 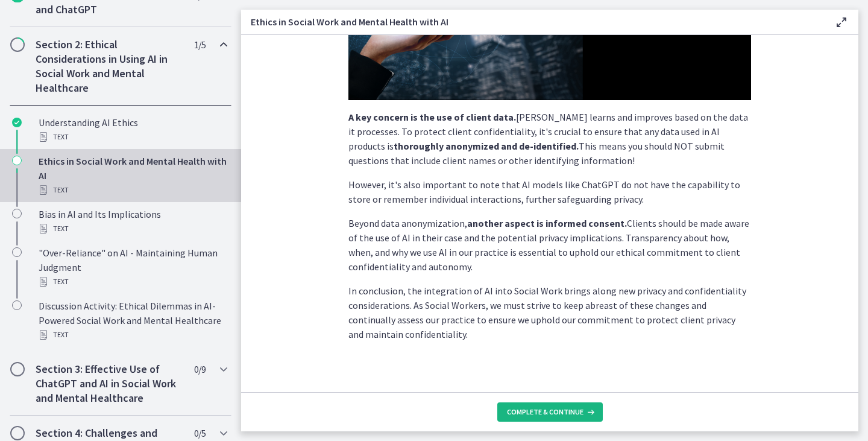 I want to click on div: "Over-Reliance" on AI - Maintaining Human Judgment, so click(x=133, y=267).